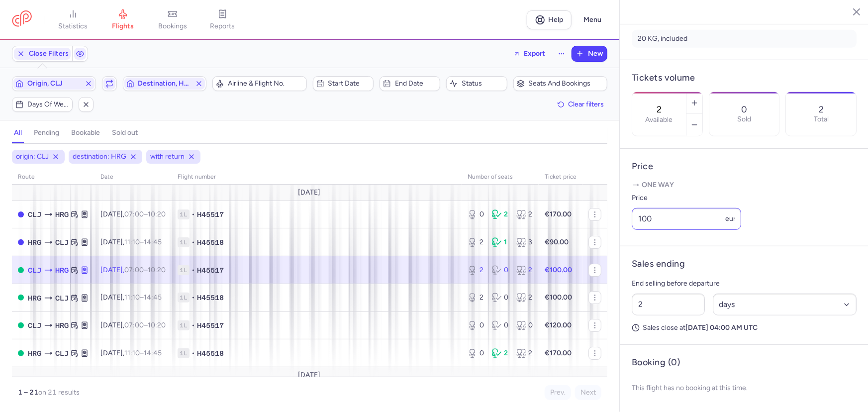  Describe the element at coordinates (744, 166) in the screenshot. I see `h4: Price` at that location.